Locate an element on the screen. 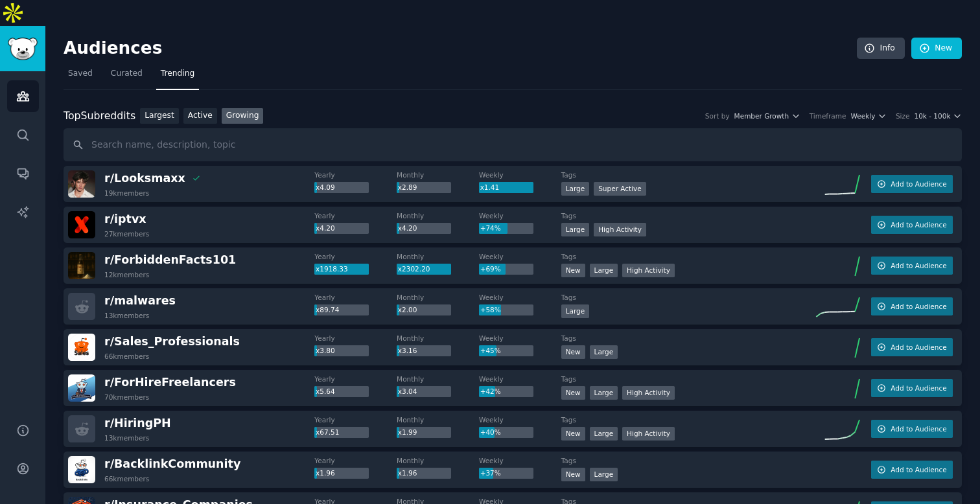 The height and width of the screenshot is (504, 980). span: r/ iptvx is located at coordinates (125, 219).